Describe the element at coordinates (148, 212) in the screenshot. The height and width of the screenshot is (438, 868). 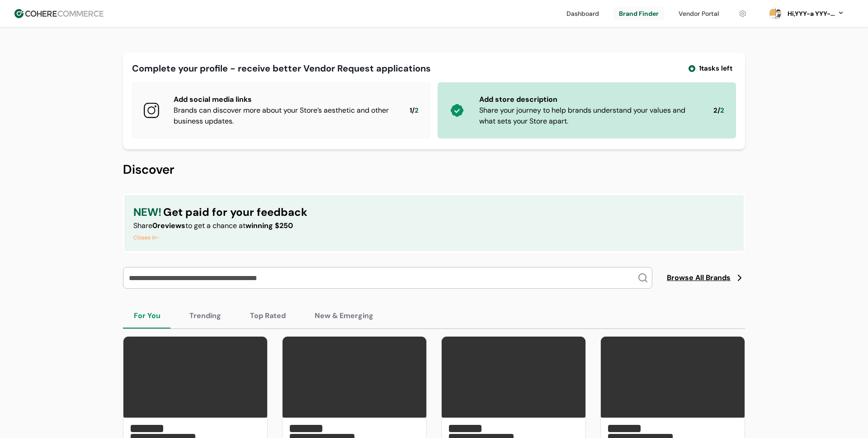
I see `span: NEW!` at that location.